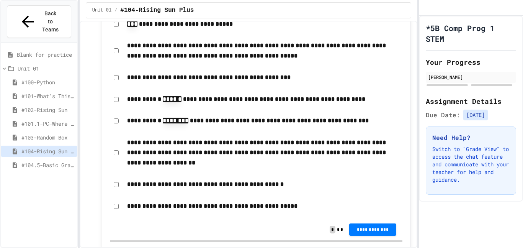 This screenshot has width=523, height=248. Describe the element at coordinates (39, 21) in the screenshot. I see `button: Back to Teams` at that location.